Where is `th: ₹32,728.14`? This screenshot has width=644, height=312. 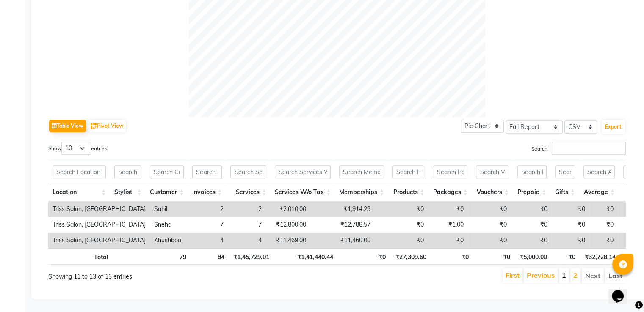 th: ₹32,728.14 is located at coordinates (599, 256).